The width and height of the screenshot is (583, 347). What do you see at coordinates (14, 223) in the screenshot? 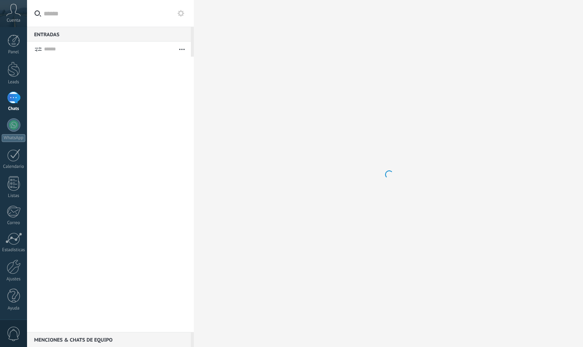
I see `div: Correo` at bounding box center [14, 223].